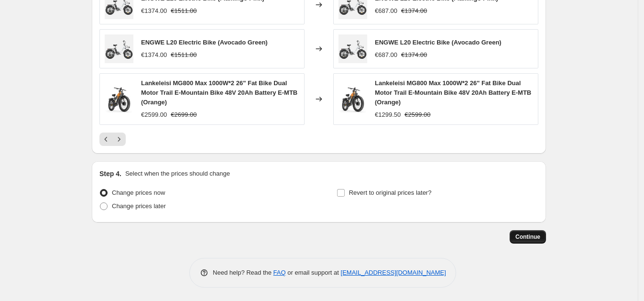 The image size is (644, 301). What do you see at coordinates (390, 193) in the screenshot?
I see `span: Revert to original prices later?` at bounding box center [390, 193].